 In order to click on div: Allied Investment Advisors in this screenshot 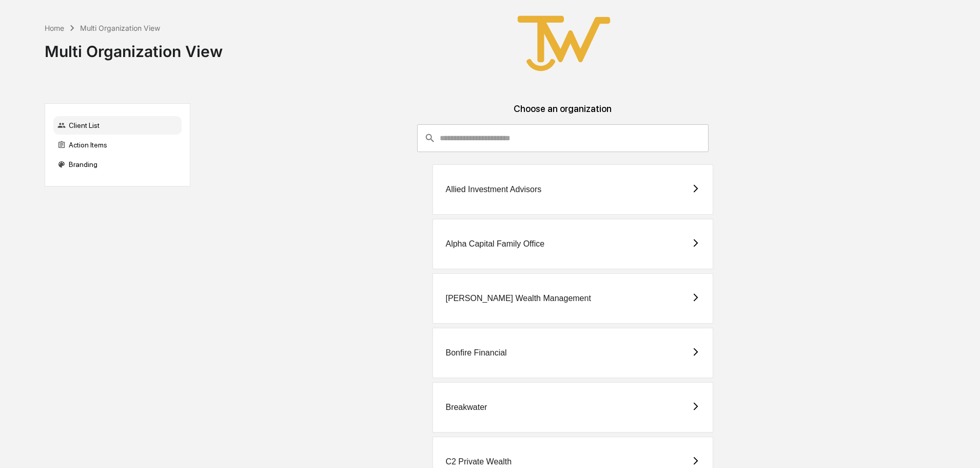, I will do `click(493, 190)`.